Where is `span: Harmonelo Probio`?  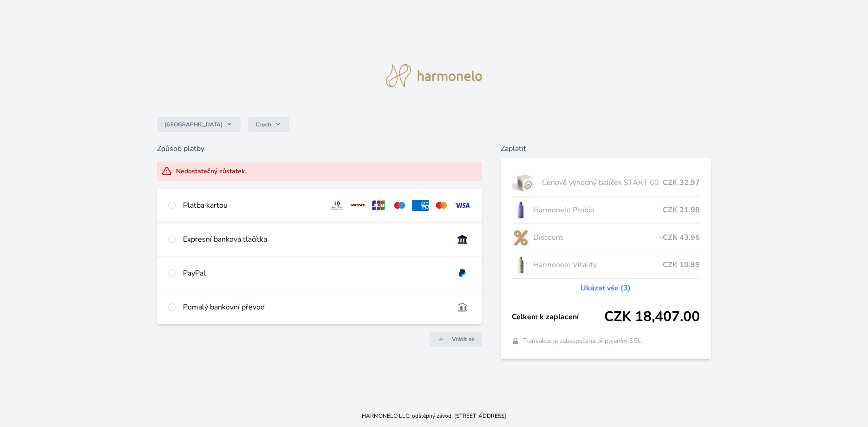
span: Harmonelo Probio is located at coordinates (598, 210).